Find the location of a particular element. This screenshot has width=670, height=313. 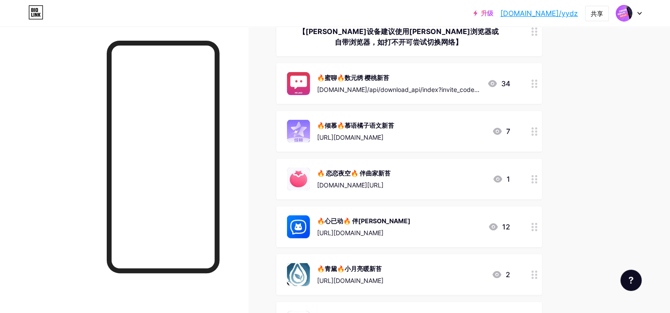

font: 升级 is located at coordinates (487, 13).